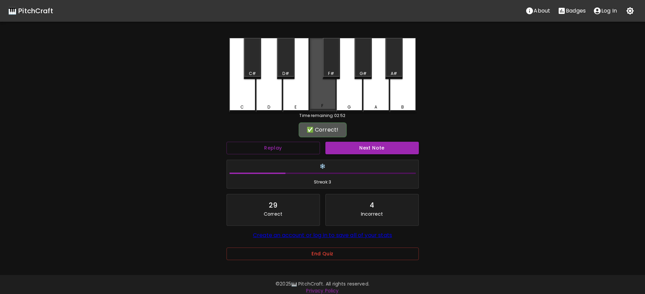 This screenshot has height=294, width=645. Describe the element at coordinates (296, 107) in the screenshot. I see `div: E` at that location.